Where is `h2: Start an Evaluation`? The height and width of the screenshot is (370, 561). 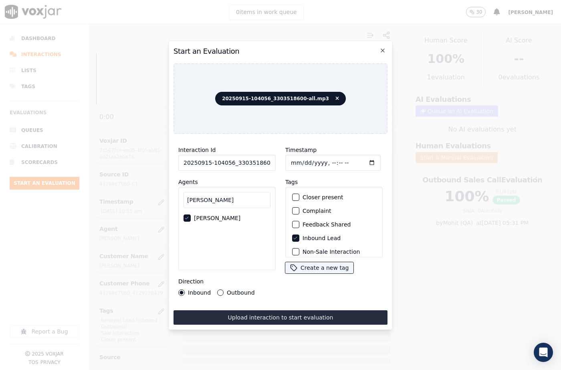
h2: Start an Evaluation is located at coordinates (281, 51).